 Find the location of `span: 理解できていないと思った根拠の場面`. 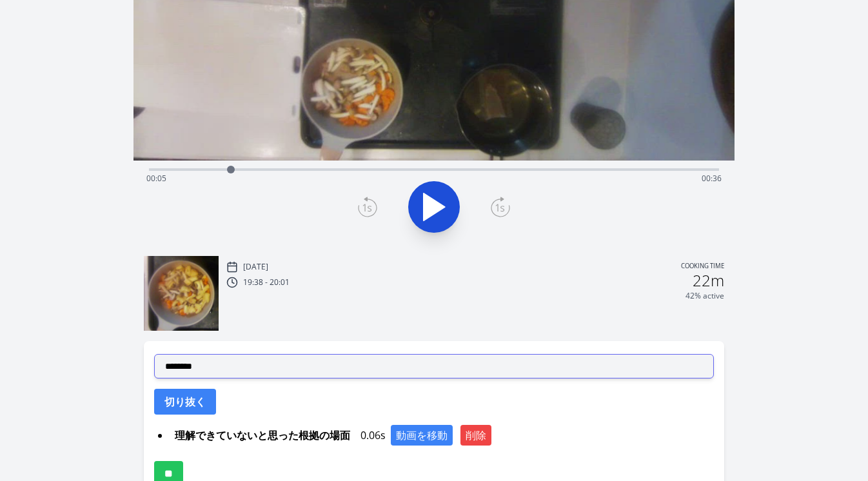

span: 理解できていないと思った根拠の場面 is located at coordinates (263, 435).